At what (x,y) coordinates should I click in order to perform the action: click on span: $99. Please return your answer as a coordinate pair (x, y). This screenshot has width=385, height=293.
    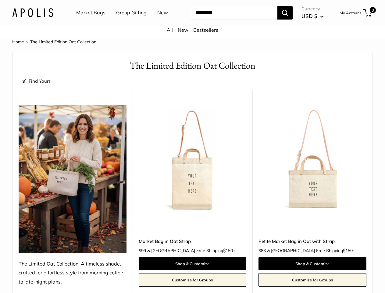
    Looking at the image, I should click on (142, 250).